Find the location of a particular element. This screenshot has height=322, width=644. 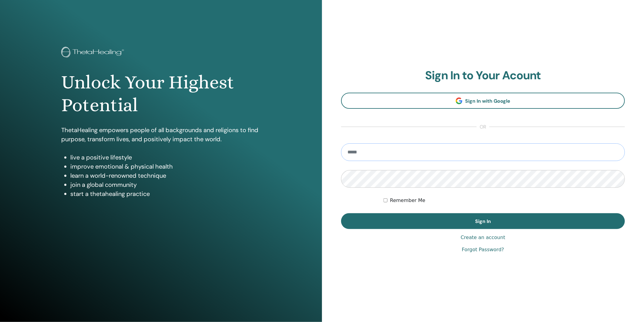

label: Remember Me is located at coordinates (408, 201).